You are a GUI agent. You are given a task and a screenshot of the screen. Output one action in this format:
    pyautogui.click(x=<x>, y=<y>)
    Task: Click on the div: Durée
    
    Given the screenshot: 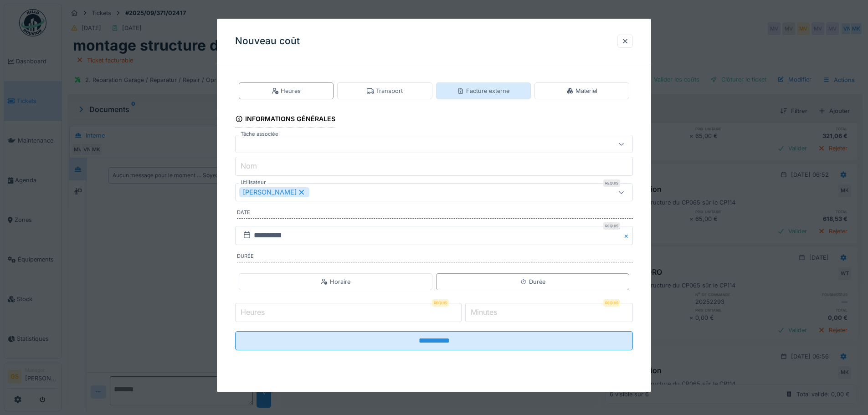 What is the action you would take?
    pyautogui.click(x=533, y=282)
    